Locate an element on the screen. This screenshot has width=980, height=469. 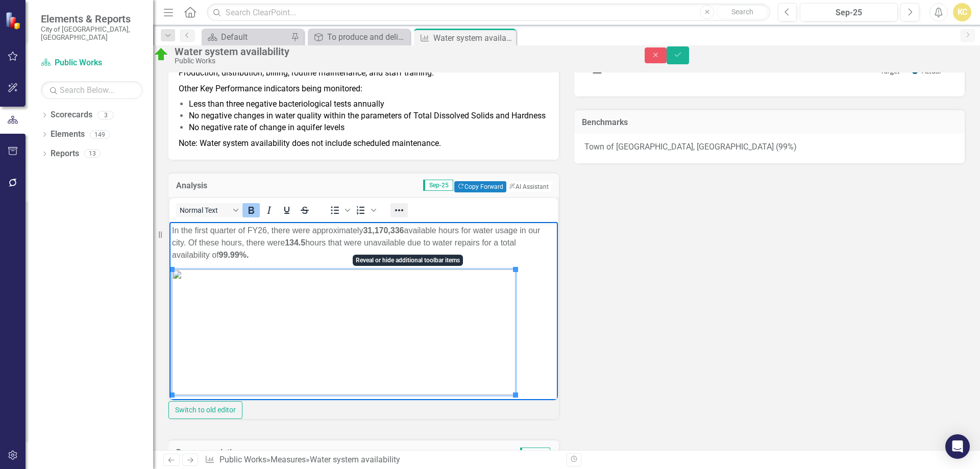
strong: 31,170,336 is located at coordinates (214, 8).